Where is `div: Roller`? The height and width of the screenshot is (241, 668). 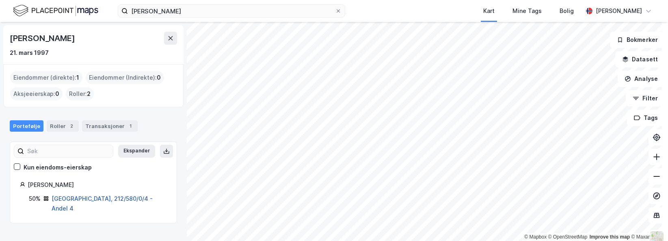 div: Roller is located at coordinates (63, 126).